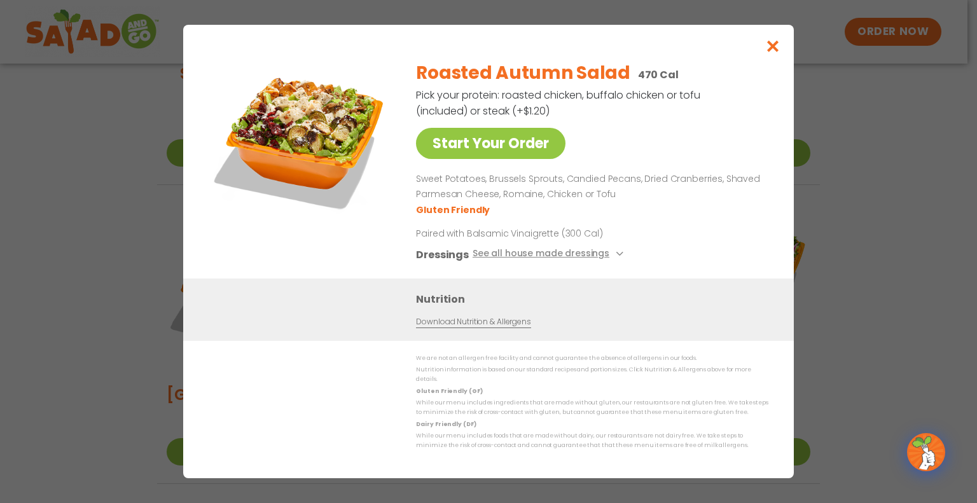  What do you see at coordinates (523, 73) in the screenshot?
I see `h2: Roasted Autumn Salad` at bounding box center [523, 73].